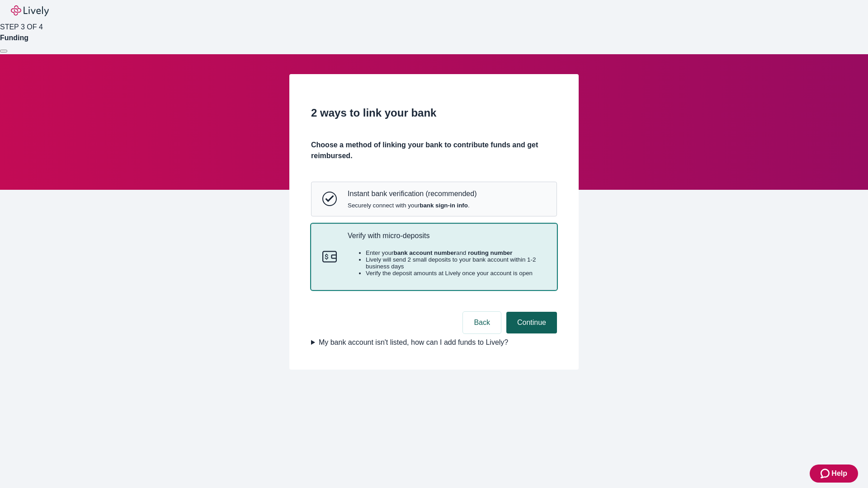  Describe the element at coordinates (412, 206) in the screenshot. I see `span: Securely connect with your .` at that location.